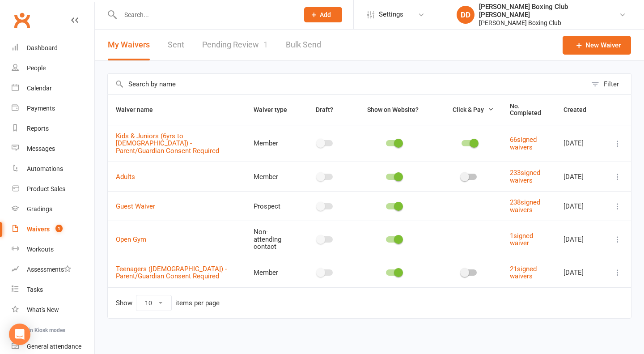  What do you see at coordinates (197, 303) in the screenshot?
I see `div: items per page` at bounding box center [197, 303].